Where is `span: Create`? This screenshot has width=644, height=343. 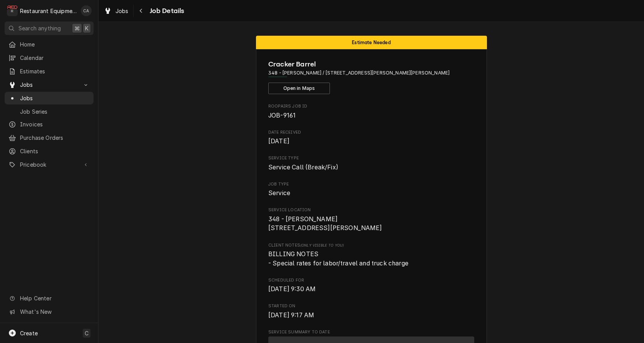 span: Create is located at coordinates (29, 334).